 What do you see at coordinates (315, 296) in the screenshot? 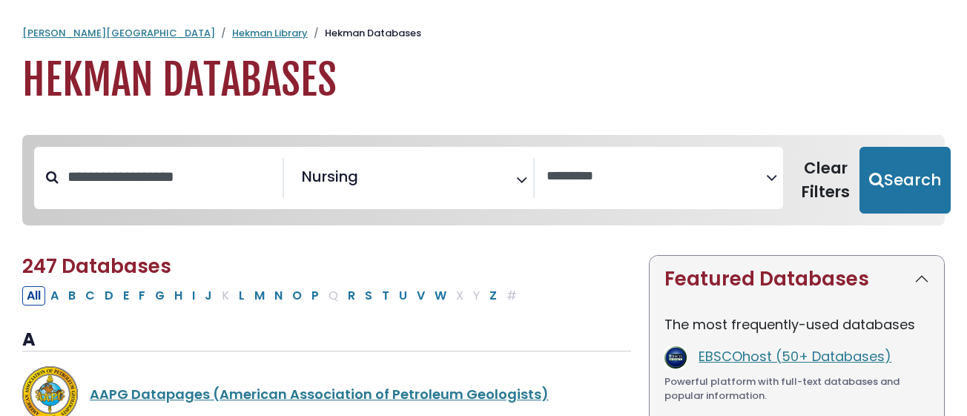
I see `button: Filter Results P` at bounding box center [315, 296].